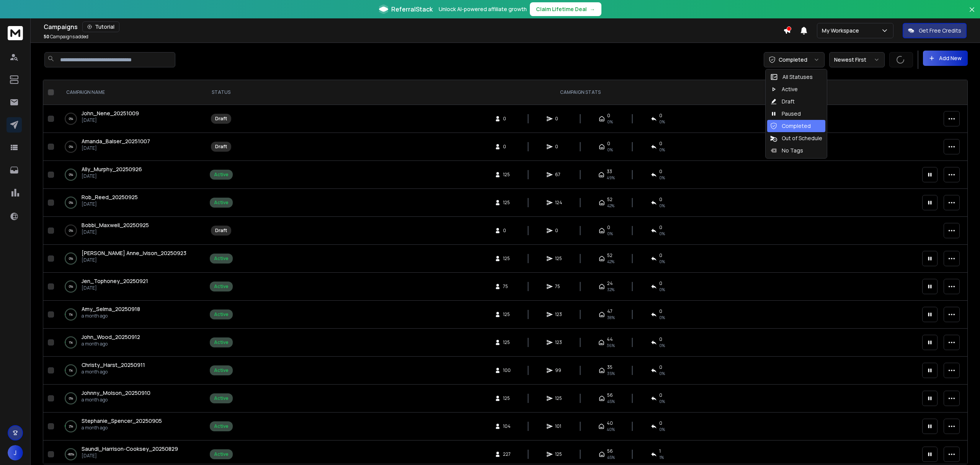 This screenshot has width=980, height=465. What do you see at coordinates (111, 337) in the screenshot?
I see `a: John_Wood_20250912` at bounding box center [111, 337].